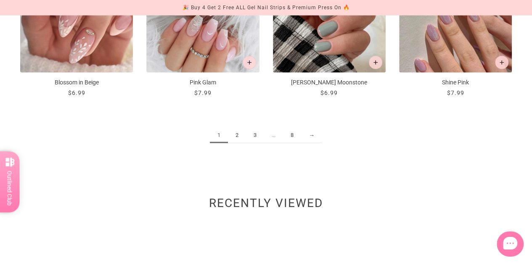 The image size is (532, 265). Describe the element at coordinates (219, 135) in the screenshot. I see `span: 1` at that location.